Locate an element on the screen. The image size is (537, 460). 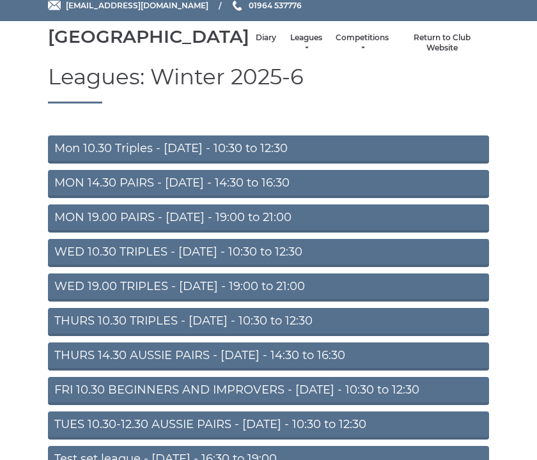
a: Leagues is located at coordinates (306, 43).